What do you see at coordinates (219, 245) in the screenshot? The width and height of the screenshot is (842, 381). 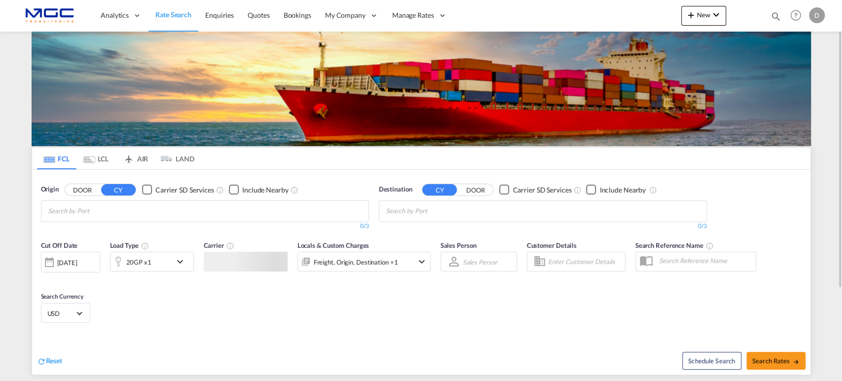 I see `span: Carrier` at bounding box center [219, 245].